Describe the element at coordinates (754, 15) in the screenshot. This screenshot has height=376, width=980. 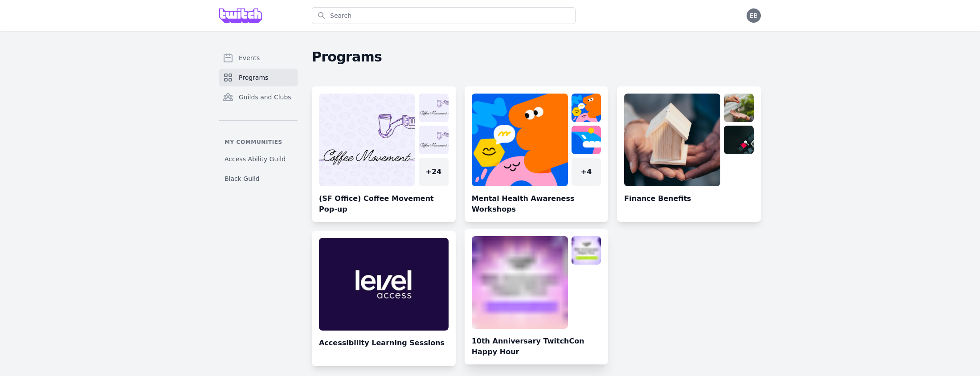
I see `button: EB` at that location.